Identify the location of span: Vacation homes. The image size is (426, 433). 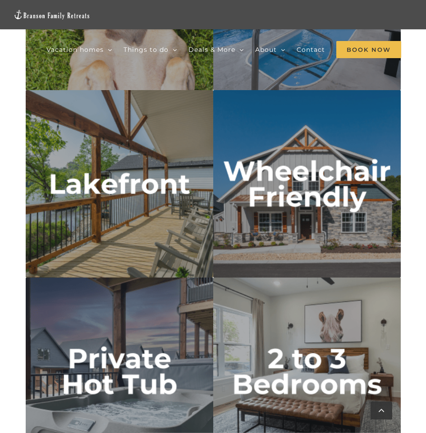
(75, 50).